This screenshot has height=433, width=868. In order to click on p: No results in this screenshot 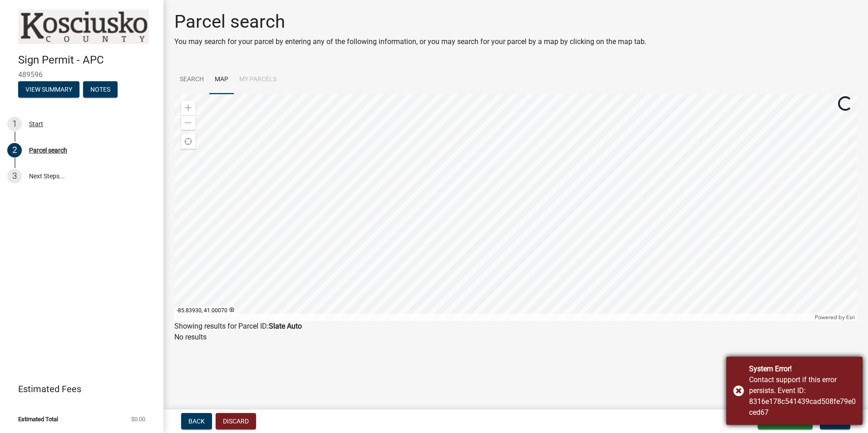, I will do `click(515, 338)`.